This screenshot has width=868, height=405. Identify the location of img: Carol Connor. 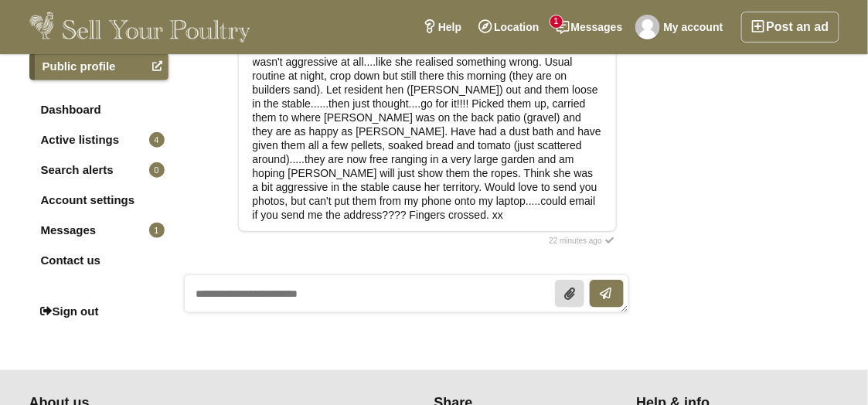
(647, 27).